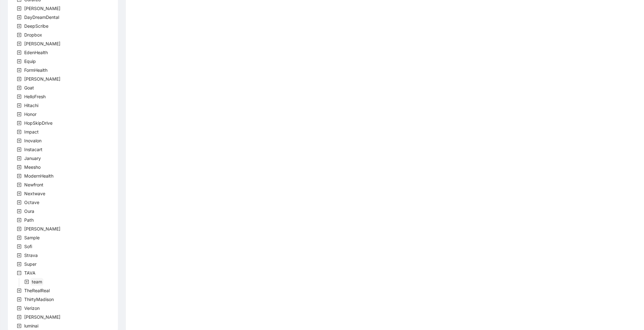 The image size is (644, 330). What do you see at coordinates (28, 246) in the screenshot?
I see `span: Sofi` at bounding box center [28, 246].